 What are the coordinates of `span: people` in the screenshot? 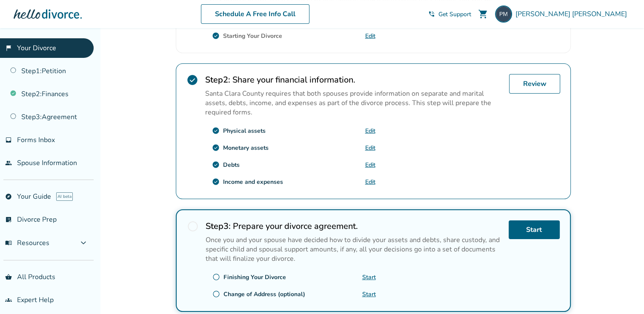 It's located at (8, 163).